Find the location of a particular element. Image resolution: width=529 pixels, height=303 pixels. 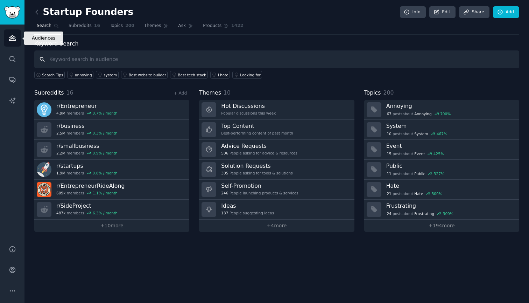

a: Looking for is located at coordinates (247, 75).